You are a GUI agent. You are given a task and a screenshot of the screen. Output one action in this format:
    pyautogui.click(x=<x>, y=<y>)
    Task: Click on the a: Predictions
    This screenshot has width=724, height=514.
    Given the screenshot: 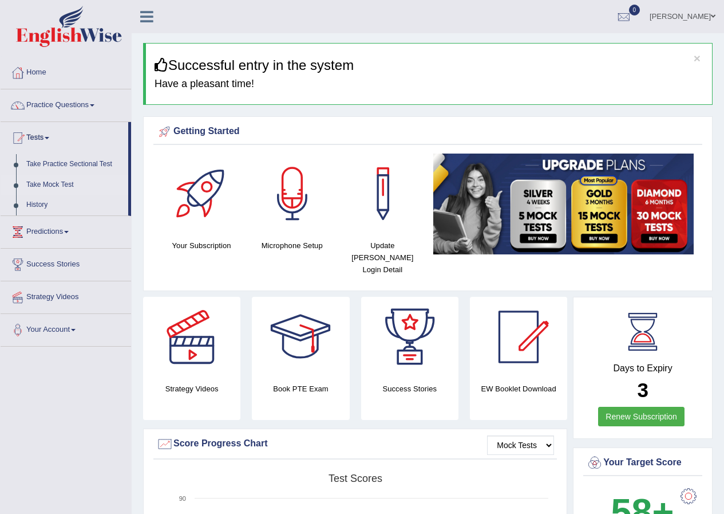 What is the action you would take?
    pyautogui.click(x=66, y=230)
    